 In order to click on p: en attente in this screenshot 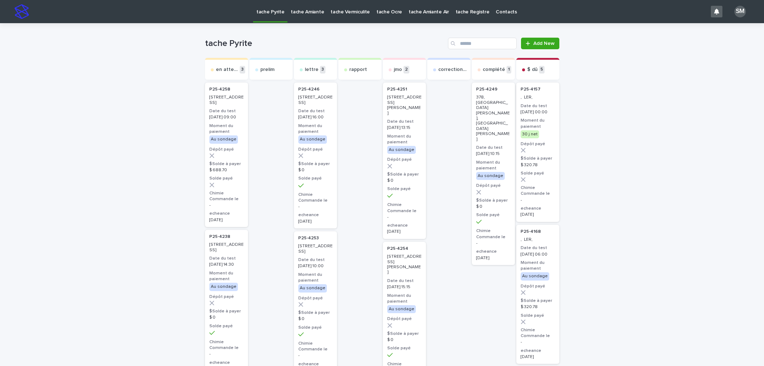, I will do `click(227, 69)`.